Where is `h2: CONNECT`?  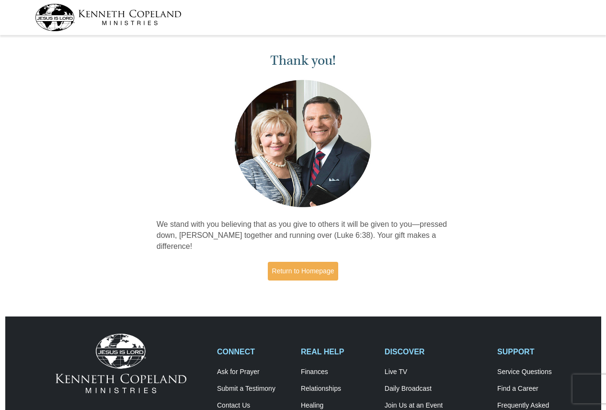
h2: CONNECT is located at coordinates (254, 351).